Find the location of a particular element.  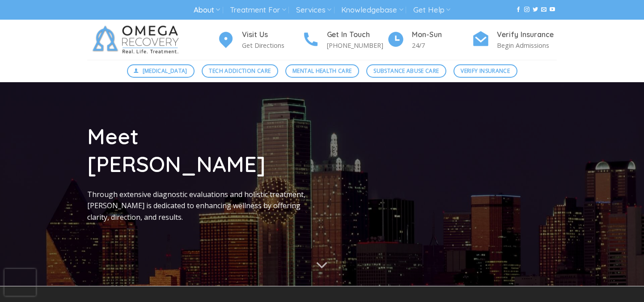

a: Verify Insurance is located at coordinates (485, 71).